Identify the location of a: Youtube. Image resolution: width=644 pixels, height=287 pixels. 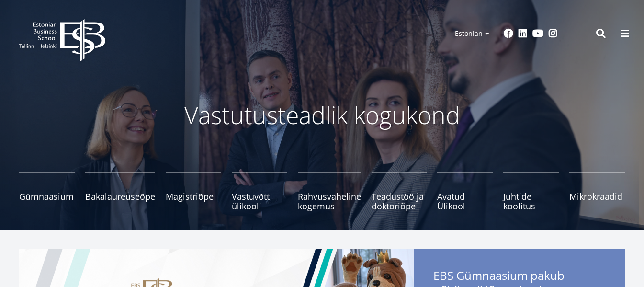
(538, 34).